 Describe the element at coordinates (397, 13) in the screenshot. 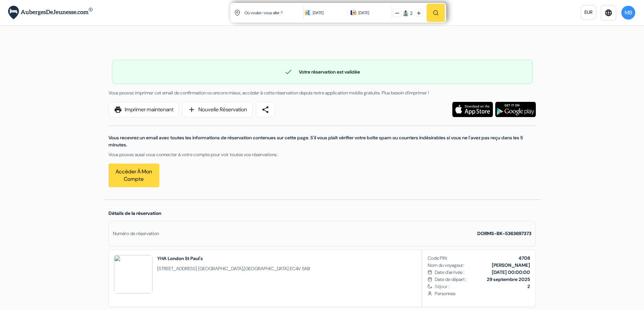

I see `img: minus` at that location.